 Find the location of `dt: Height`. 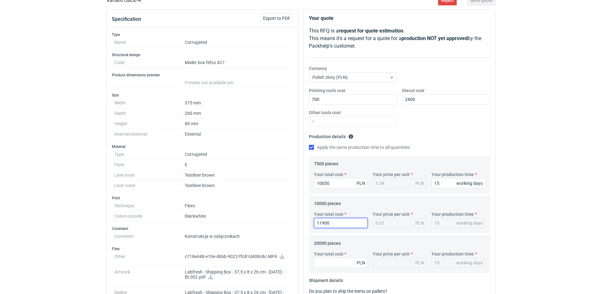

dt: Height is located at coordinates (149, 124).